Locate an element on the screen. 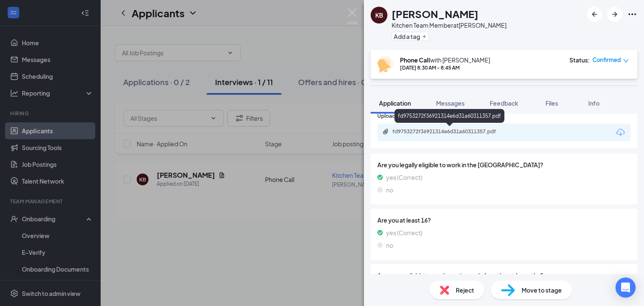 This screenshot has width=644, height=306. div: Open Intercom Messenger is located at coordinates (626, 288).